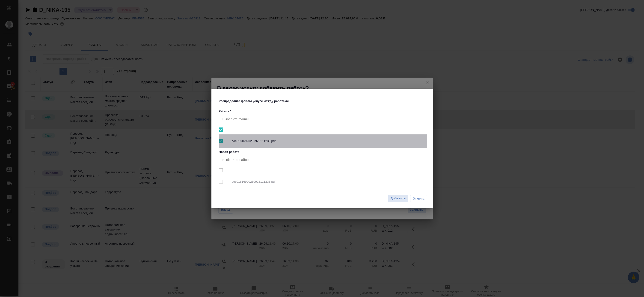  I want to click on p: Новая работа, so click(323, 152).